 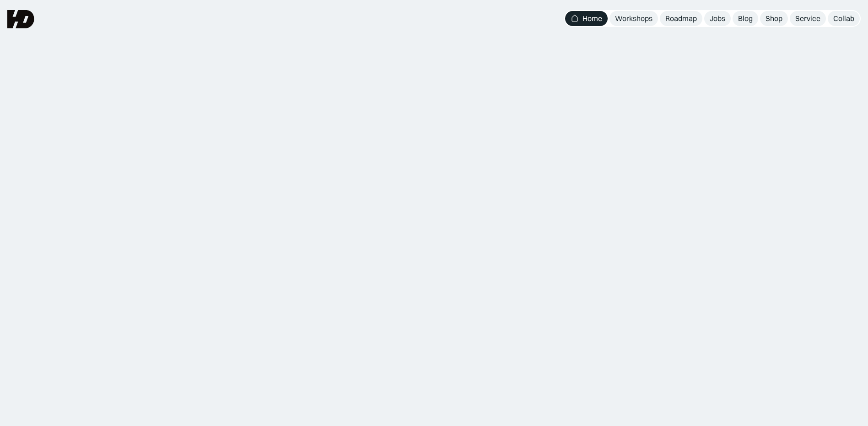 I want to click on a: Workshops, so click(x=634, y=18).